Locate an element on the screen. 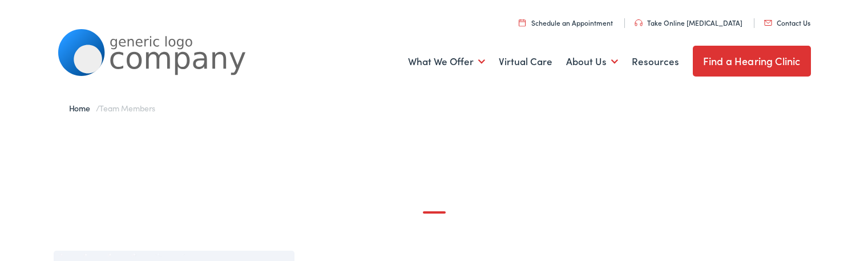 The width and height of the screenshot is (868, 261). span: Team Members is located at coordinates (127, 108).